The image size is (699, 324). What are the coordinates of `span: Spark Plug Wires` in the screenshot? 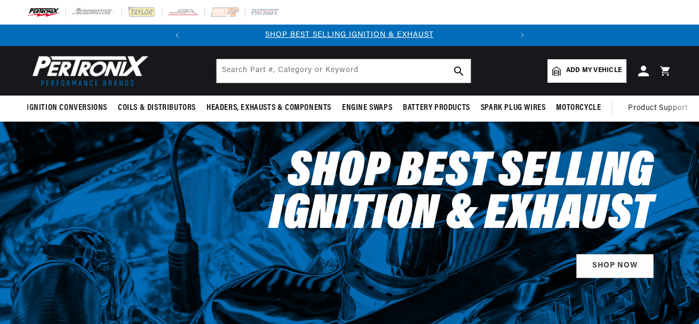 It's located at (513, 108).